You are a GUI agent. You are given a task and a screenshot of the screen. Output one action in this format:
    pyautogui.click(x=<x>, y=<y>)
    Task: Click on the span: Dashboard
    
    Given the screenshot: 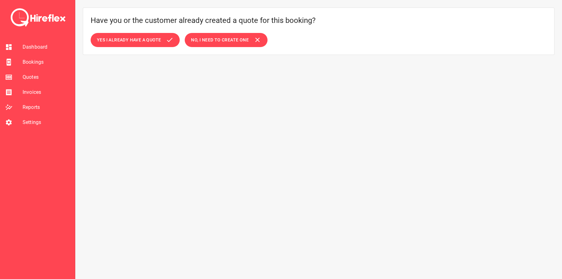 What is the action you would take?
    pyautogui.click(x=46, y=47)
    